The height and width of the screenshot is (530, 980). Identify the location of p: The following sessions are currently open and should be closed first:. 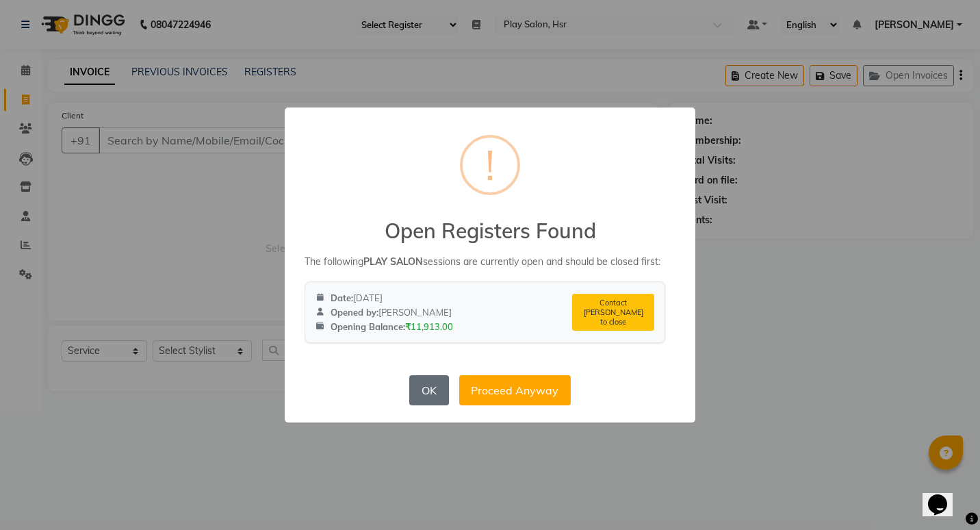
(484, 262).